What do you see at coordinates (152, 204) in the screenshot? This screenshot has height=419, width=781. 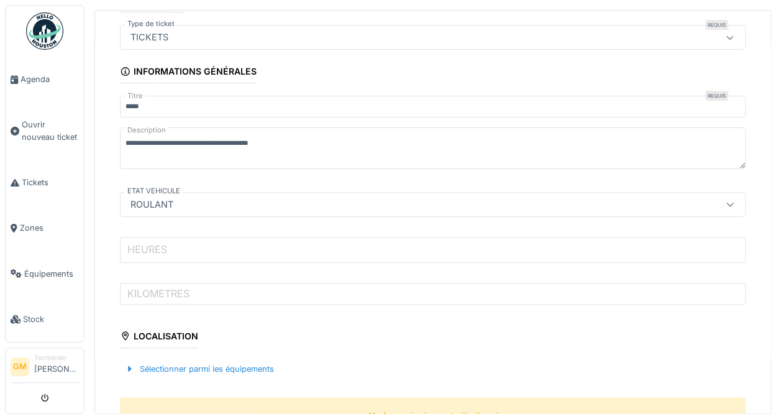 I see `div: ROULANT` at bounding box center [152, 204].